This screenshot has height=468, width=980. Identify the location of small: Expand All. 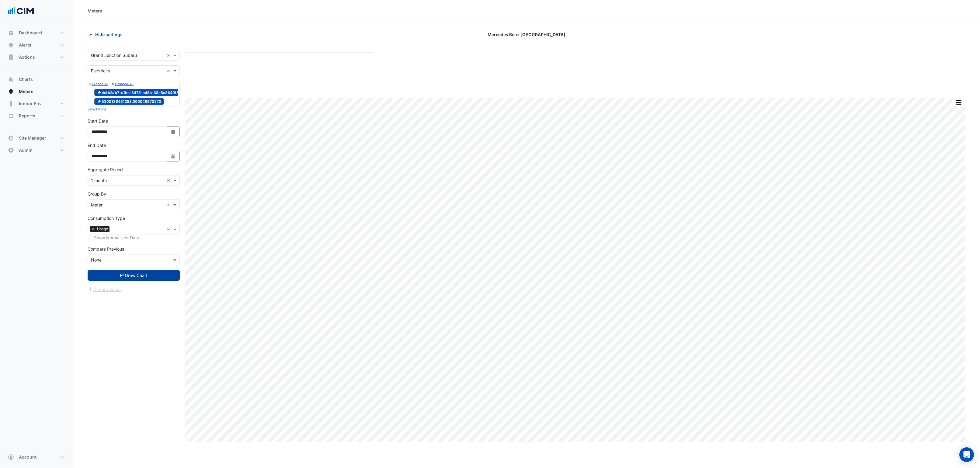
(98, 84).